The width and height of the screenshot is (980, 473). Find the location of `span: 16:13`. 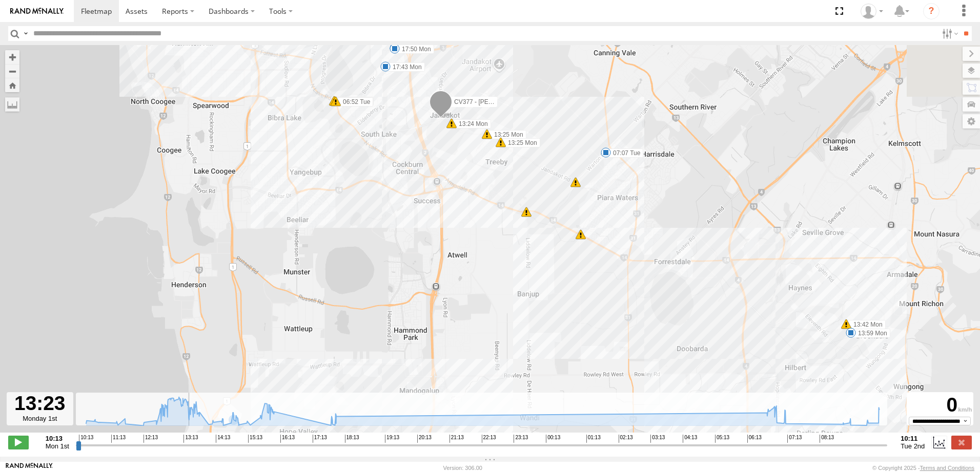

span: 16:13 is located at coordinates (288, 439).